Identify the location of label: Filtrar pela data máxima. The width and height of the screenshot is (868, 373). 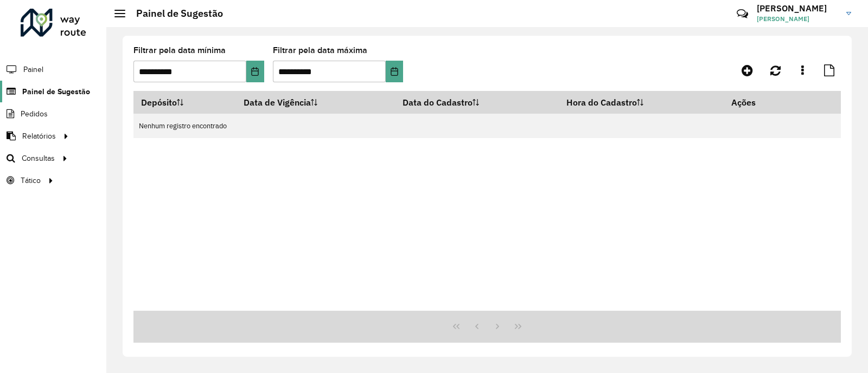
(320, 51).